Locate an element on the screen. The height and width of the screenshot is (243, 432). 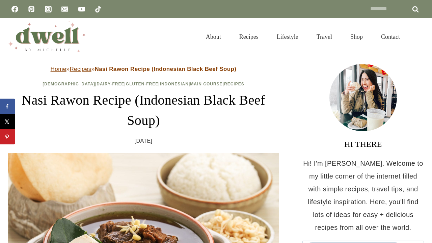
a: Shop is located at coordinates (357, 37).